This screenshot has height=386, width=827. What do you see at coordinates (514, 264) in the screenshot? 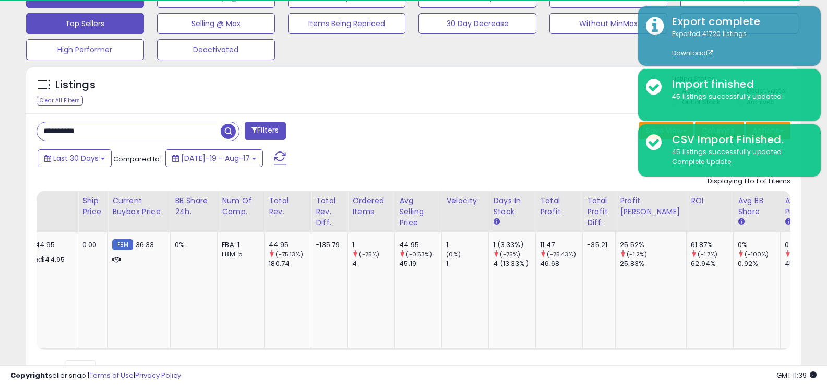
I see `div: 4 (13.33%)` at bounding box center [514, 264].